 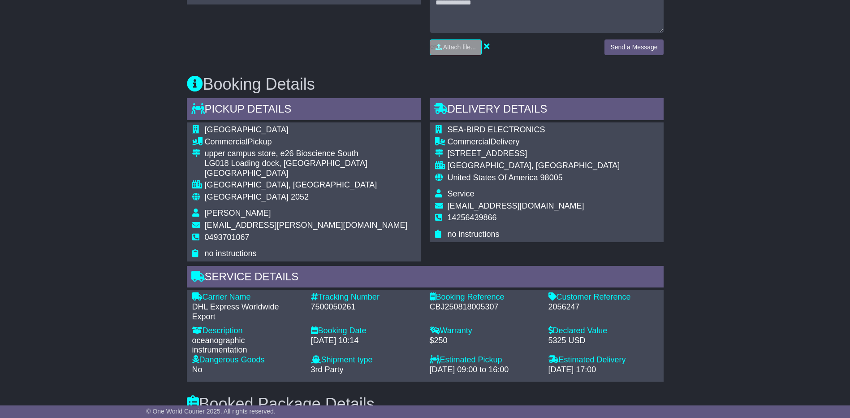 I want to click on div: 7500050261, so click(x=366, y=307).